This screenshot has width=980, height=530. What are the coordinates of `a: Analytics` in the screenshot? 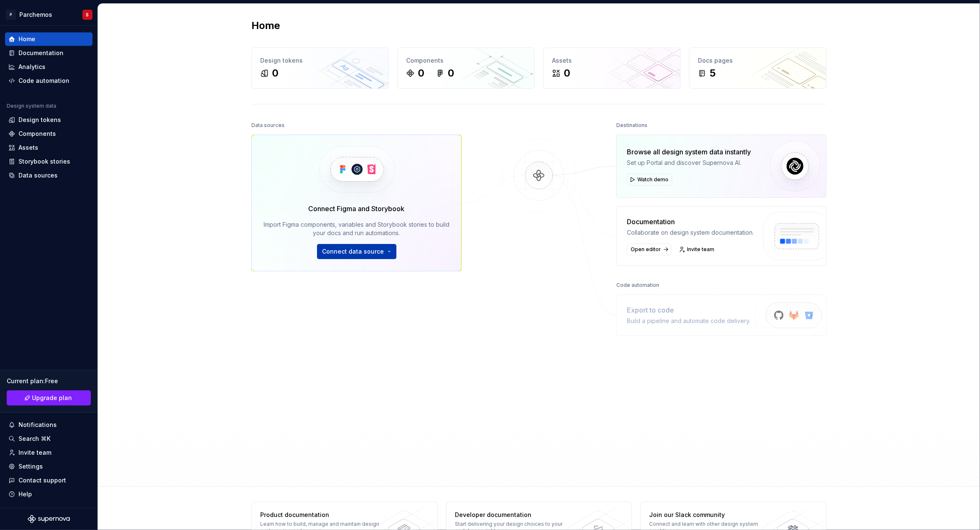 It's located at (49, 67).